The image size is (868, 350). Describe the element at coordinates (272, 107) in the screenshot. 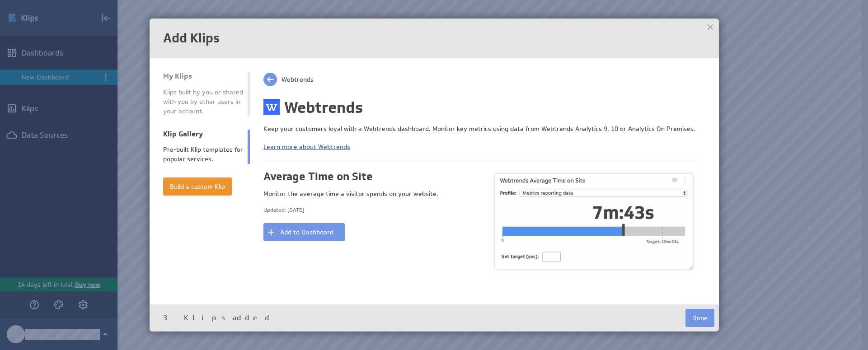

I see `img: image5180581454173327984.png` at that location.